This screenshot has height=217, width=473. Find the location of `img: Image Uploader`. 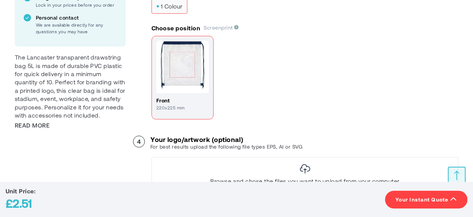

img: Image Uploader is located at coordinates (305, 169).